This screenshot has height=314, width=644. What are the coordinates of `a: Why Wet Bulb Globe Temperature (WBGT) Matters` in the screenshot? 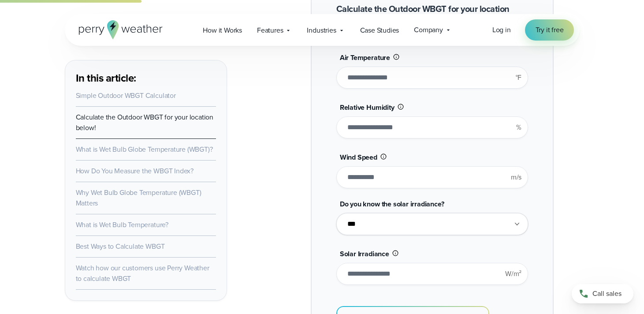 It's located at (139, 198).